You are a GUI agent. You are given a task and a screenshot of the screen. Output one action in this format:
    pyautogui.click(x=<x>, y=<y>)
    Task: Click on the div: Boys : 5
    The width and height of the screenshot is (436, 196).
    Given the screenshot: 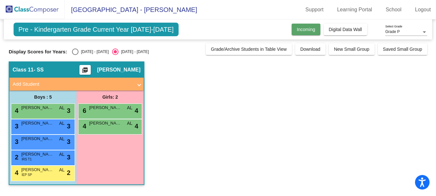 What is the action you would take?
    pyautogui.click(x=43, y=97)
    